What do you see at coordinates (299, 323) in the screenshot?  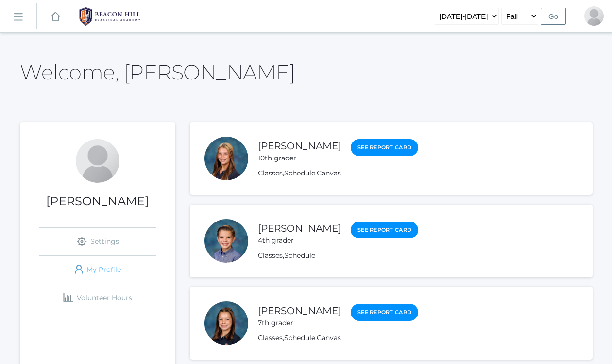 I see `div: 7th grader` at bounding box center [299, 323].